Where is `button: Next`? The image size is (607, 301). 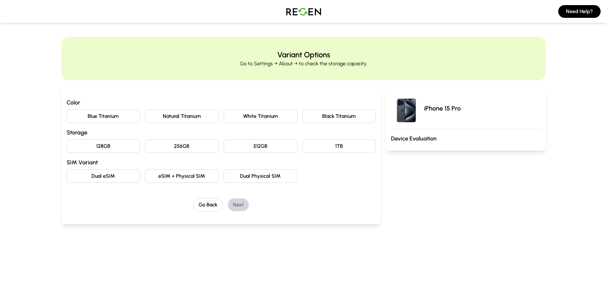 button: Next is located at coordinates (238, 205).